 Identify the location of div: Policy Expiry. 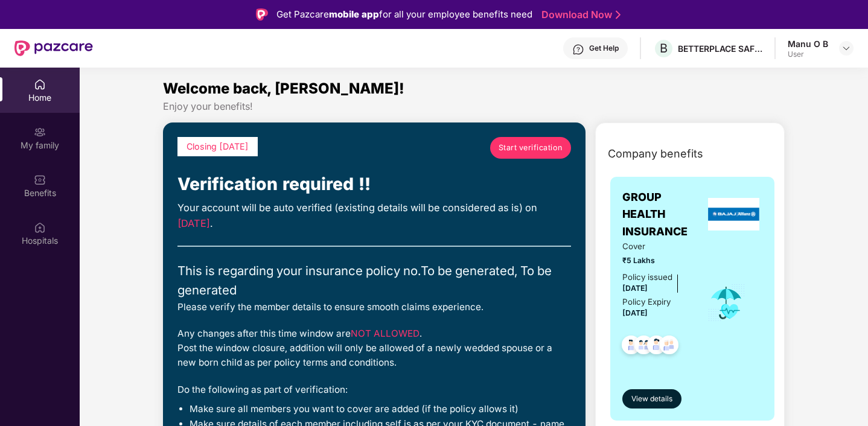
(646, 302).